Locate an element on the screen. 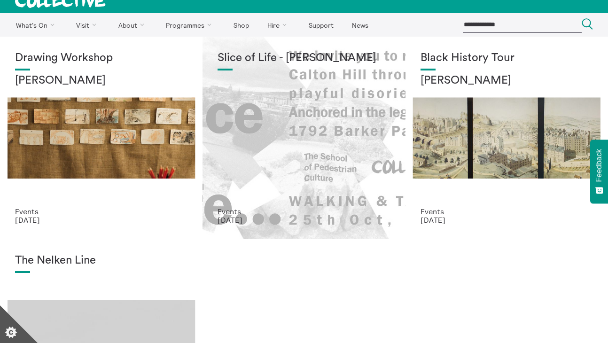  a: News is located at coordinates (360, 25).